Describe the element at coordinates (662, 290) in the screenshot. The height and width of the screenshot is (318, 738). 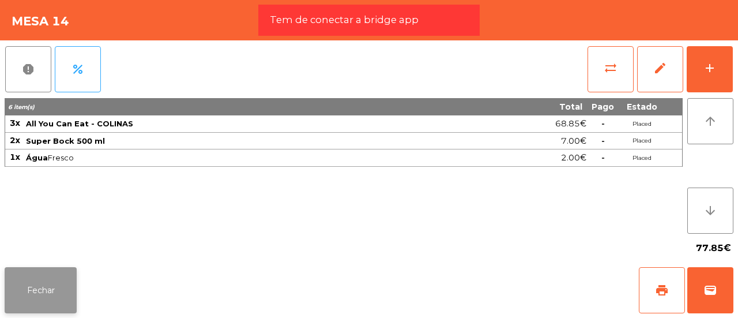
I see `span: print` at that location.